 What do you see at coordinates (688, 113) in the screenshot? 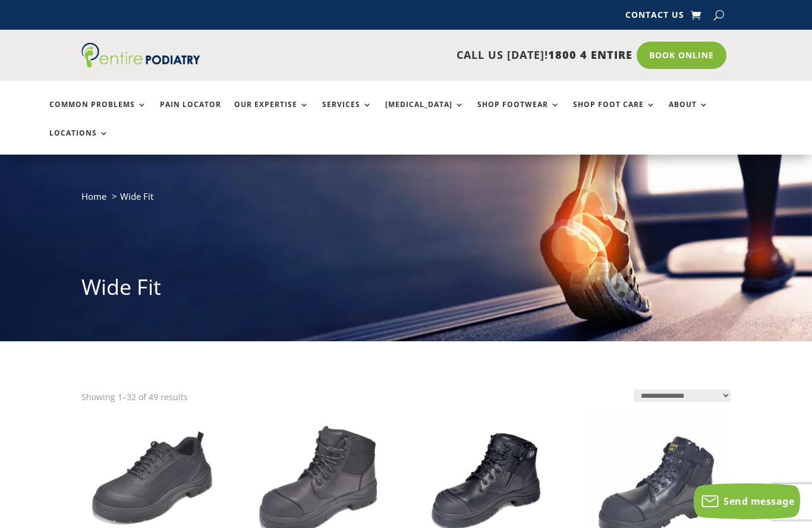
I see `a: About` at bounding box center [688, 113].